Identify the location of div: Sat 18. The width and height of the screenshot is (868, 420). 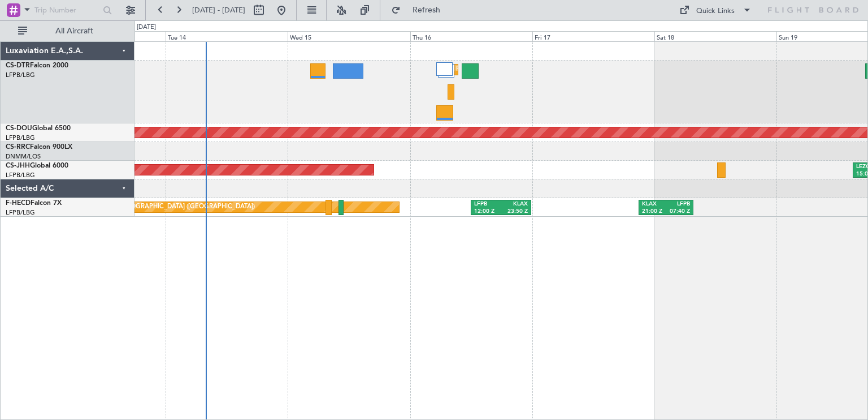
(716, 36).